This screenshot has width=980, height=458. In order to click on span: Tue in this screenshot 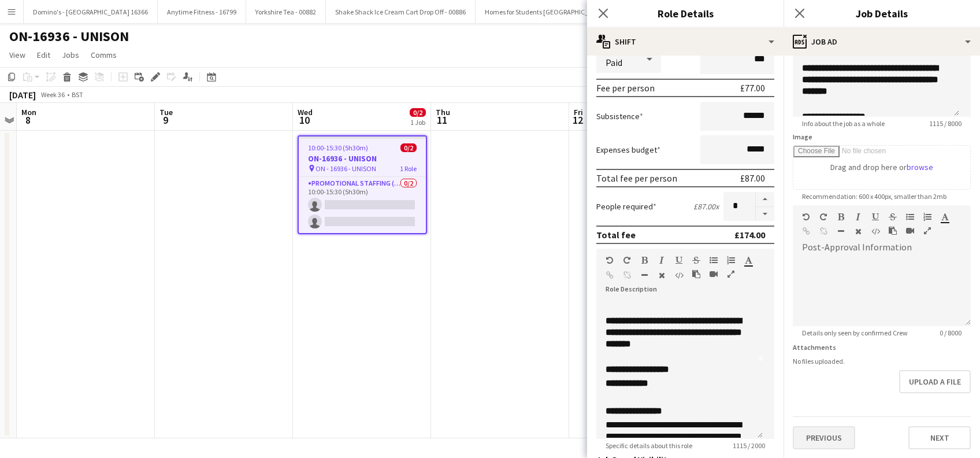, I will do `click(166, 113)`.